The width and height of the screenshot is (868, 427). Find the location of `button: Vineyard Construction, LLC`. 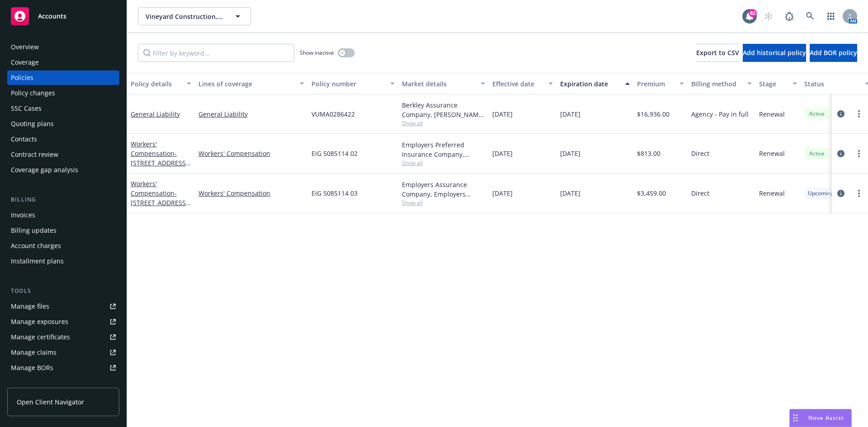

button: Vineyard Construction, LLC is located at coordinates (195, 16).